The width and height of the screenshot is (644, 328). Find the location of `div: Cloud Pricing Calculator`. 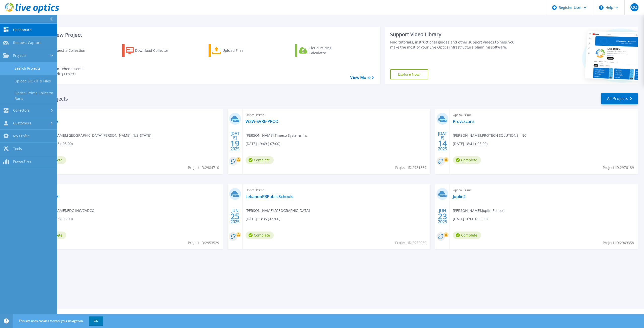

div: Cloud Pricing Calculator is located at coordinates (329, 51).